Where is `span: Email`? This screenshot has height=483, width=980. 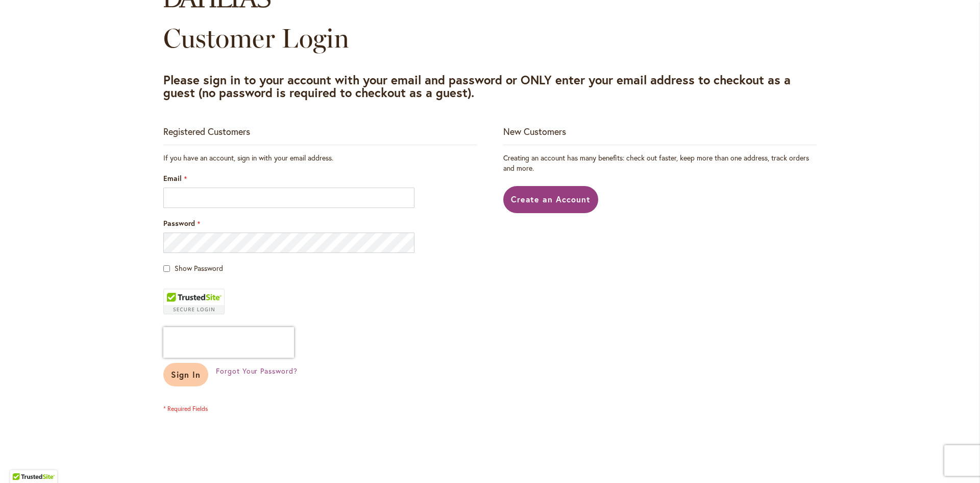
span: Email is located at coordinates (173, 177).